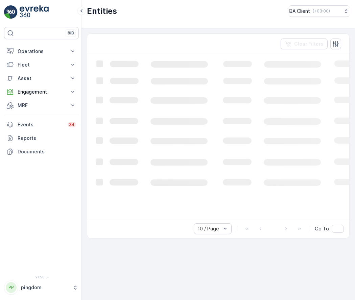 The image size is (355, 300). What do you see at coordinates (41, 92) in the screenshot?
I see `p: Engagement` at bounding box center [41, 92].